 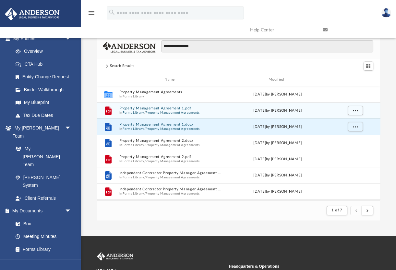 What do you see at coordinates (170, 80) in the screenshot?
I see `div: Name` at bounding box center [170, 80].